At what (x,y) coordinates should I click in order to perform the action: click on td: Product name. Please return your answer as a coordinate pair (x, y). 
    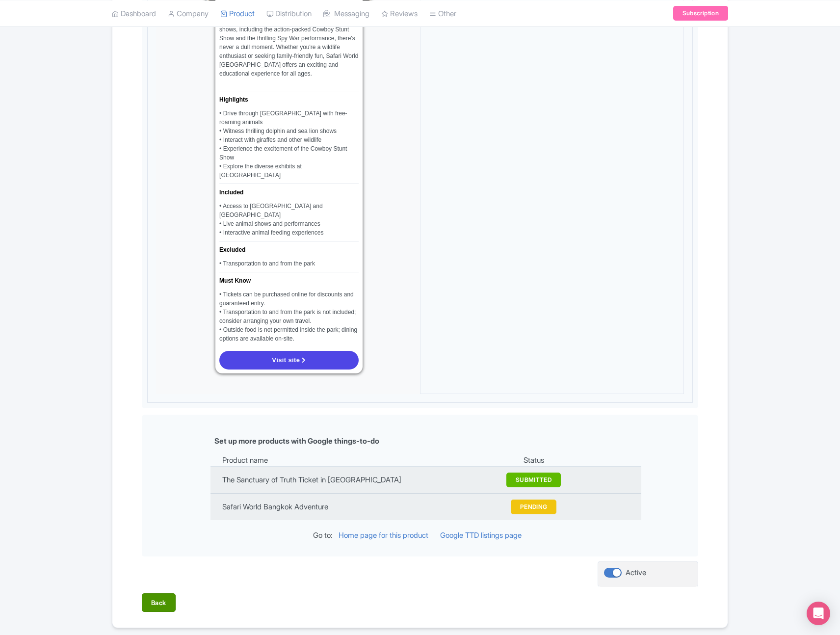
    Looking at the image, I should click on (354, 460).